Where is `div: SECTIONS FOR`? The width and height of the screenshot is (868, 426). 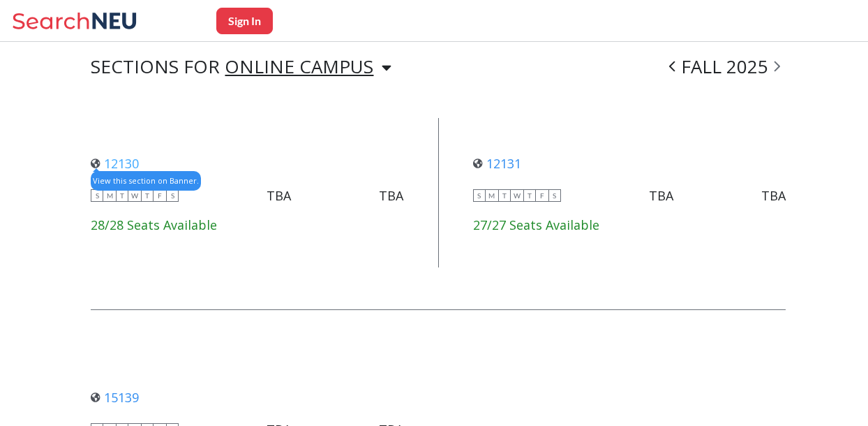
div: SECTIONS FOR is located at coordinates (241, 67).